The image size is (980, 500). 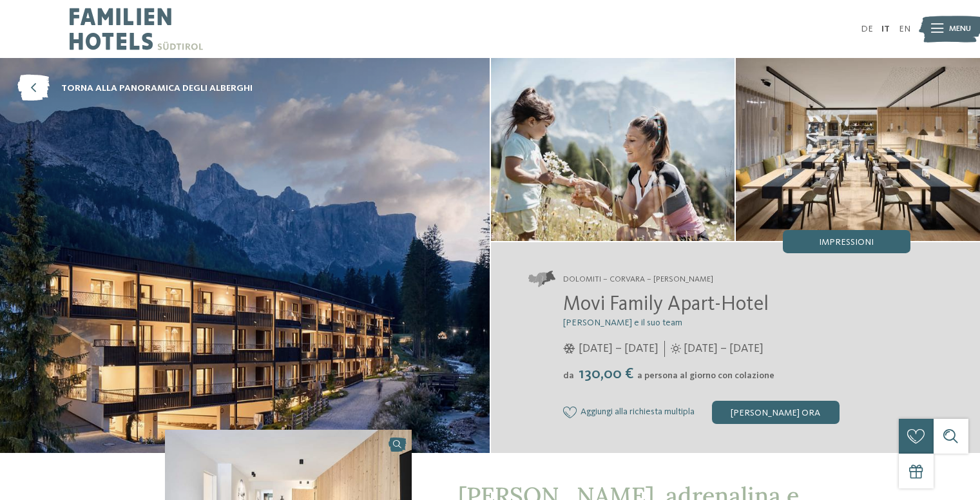 What do you see at coordinates (677, 349) in the screenshot?
I see `i: Orari d'apertura estate` at bounding box center [677, 349].